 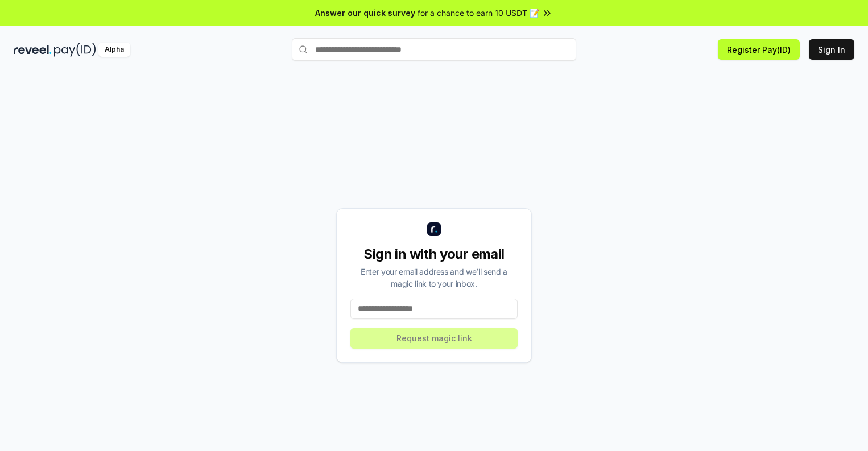 I want to click on img: reveel_dark, so click(x=32, y=49).